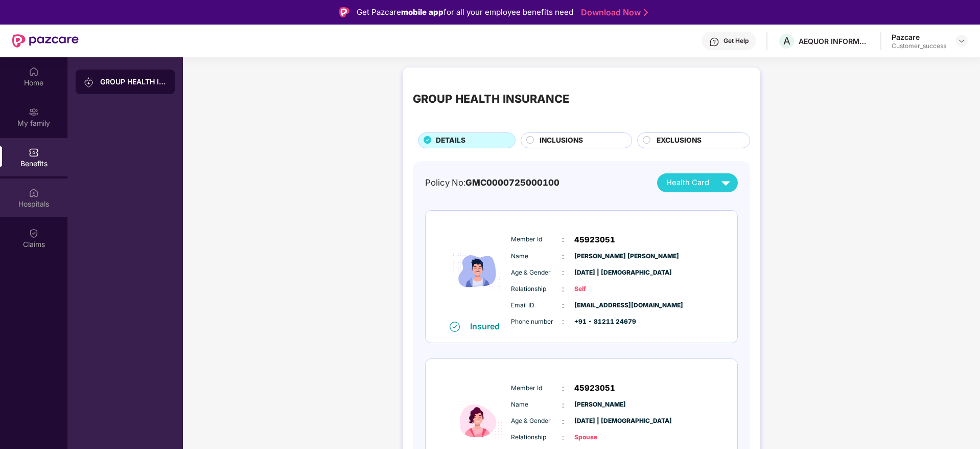 This screenshot has width=980, height=449. Describe the element at coordinates (736, 41) in the screenshot. I see `div: Get Help` at that location.